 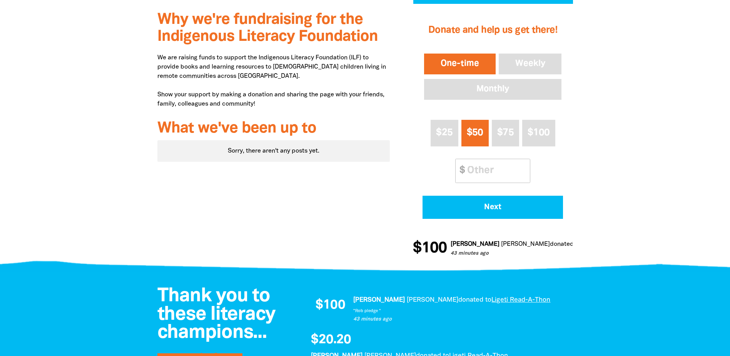 What do you see at coordinates (539, 133) in the screenshot?
I see `button: $100` at bounding box center [539, 133].